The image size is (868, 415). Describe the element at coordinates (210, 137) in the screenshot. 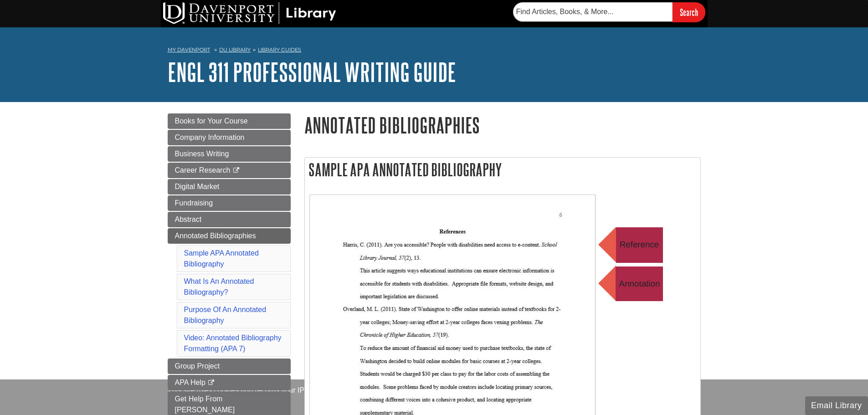

I see `span: Company Information` at that location.